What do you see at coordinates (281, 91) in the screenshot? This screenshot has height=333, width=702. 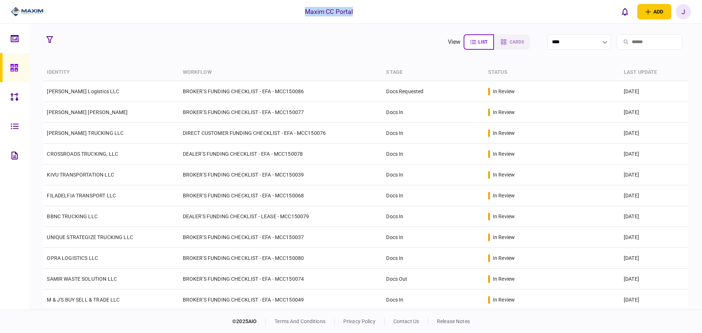 I see `td: BROKER'S FUNDING CHECKLIST - EFA - MCC150086` at bounding box center [281, 91].